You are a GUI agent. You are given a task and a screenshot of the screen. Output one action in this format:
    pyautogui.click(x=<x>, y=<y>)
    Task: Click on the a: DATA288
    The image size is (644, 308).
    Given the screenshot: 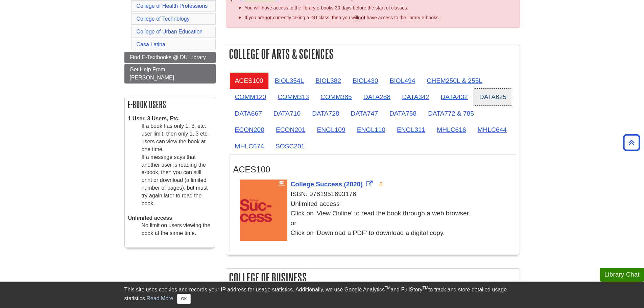 What is the action you would take?
    pyautogui.click(x=377, y=96)
    